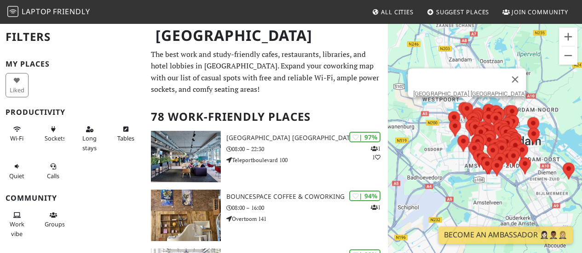 This screenshot has height=253, width=582. What do you see at coordinates (73, 64) in the screenshot?
I see `h3: My Places` at bounding box center [73, 64].